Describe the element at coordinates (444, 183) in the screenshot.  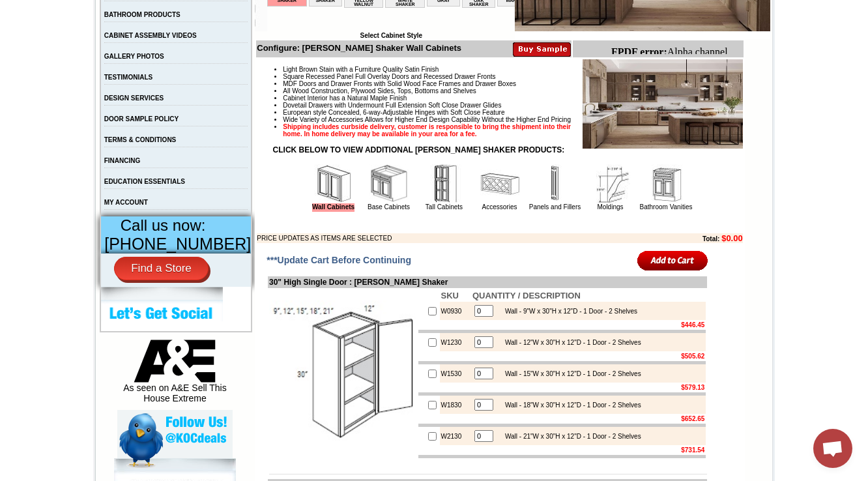
I see `img: Tall Cabinets` at that location.